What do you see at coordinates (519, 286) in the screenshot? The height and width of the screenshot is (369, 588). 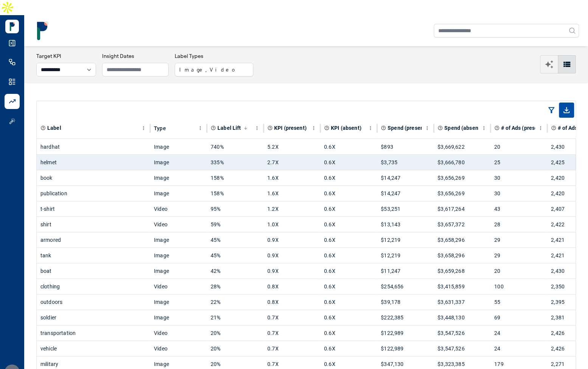 I see `div: 100` at bounding box center [519, 286].